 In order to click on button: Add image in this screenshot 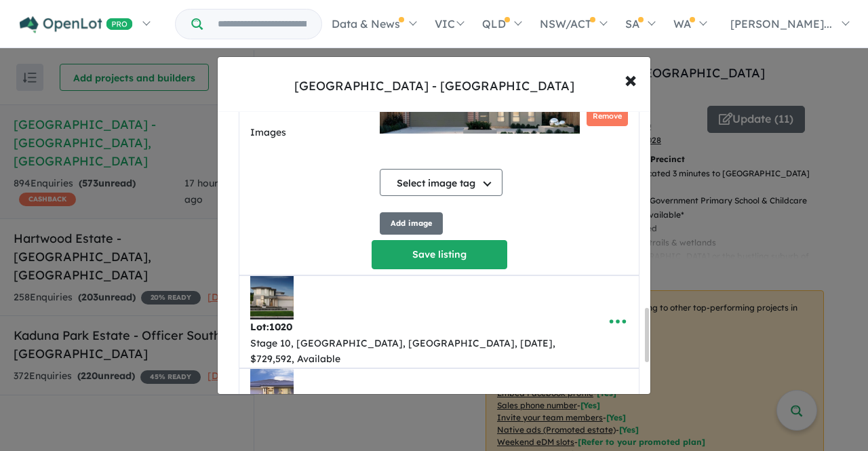, I will do `click(411, 223)`.